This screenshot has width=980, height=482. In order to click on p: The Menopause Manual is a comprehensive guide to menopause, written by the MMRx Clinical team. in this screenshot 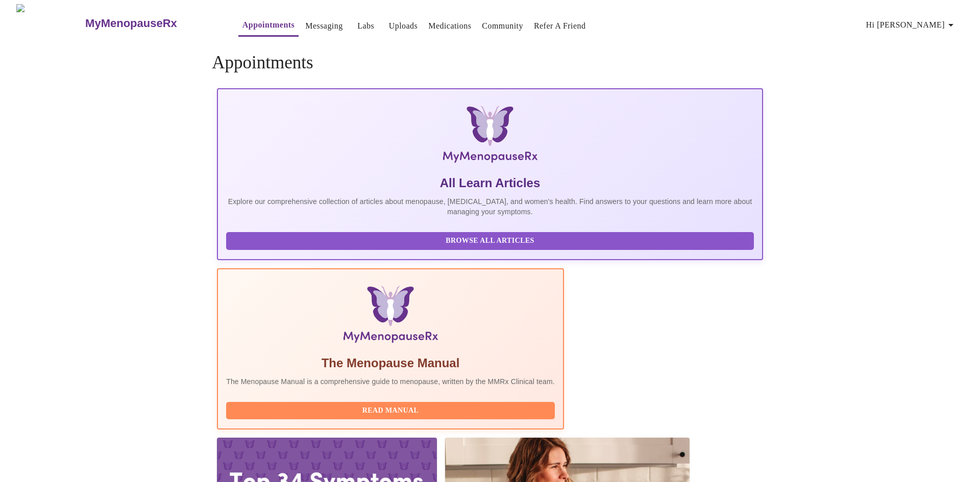, I will do `click(390, 382)`.